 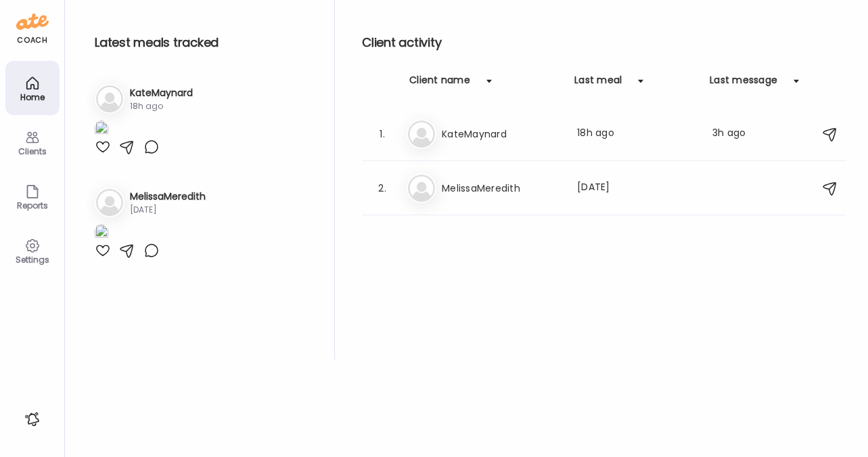 I want to click on div: 2., so click(x=382, y=188).